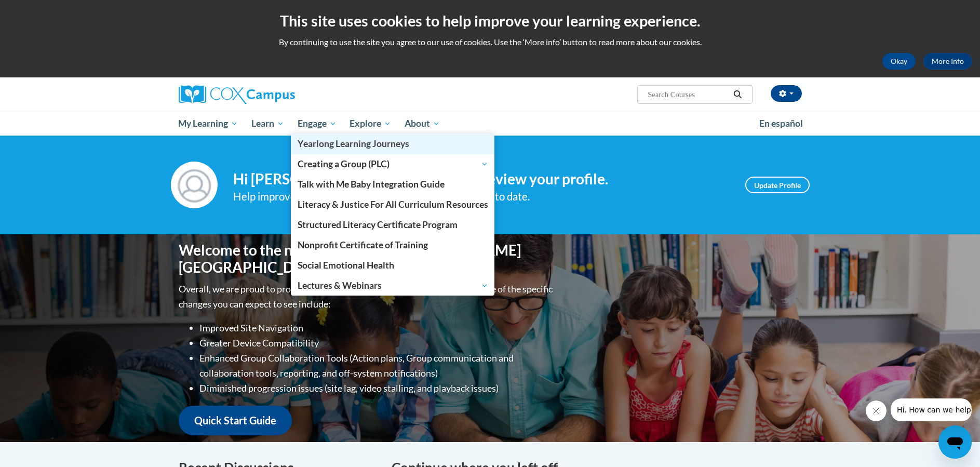 Image resolution: width=980 pixels, height=467 pixels. Describe the element at coordinates (317, 124) in the screenshot. I see `span: Engage` at that location.